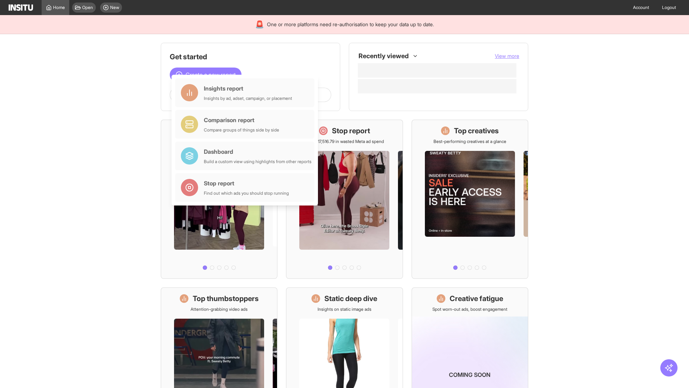 Image resolution: width=689 pixels, height=388 pixels. I want to click on h1: Get started, so click(250, 57).